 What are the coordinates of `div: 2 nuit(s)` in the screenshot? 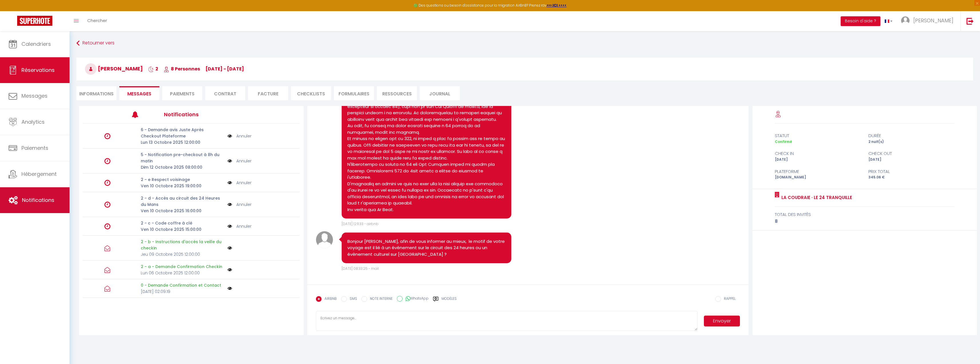 It's located at (911, 142).